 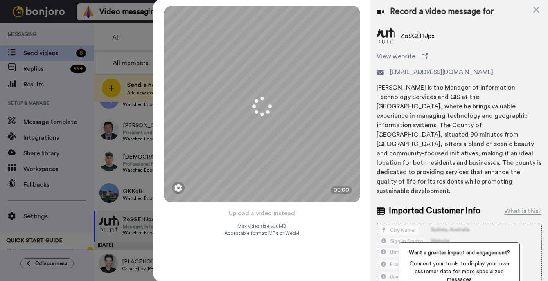 What do you see at coordinates (341, 190) in the screenshot?
I see `div: 00:00` at bounding box center [341, 190].